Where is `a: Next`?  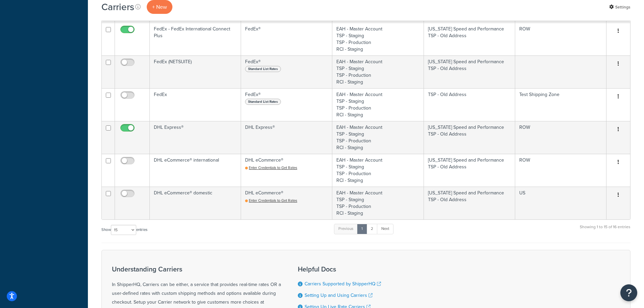
a: Next is located at coordinates (385, 229).